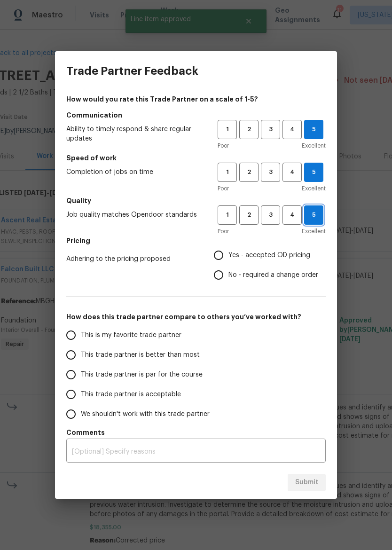  I want to click on h5: Speed of work, so click(196, 158).